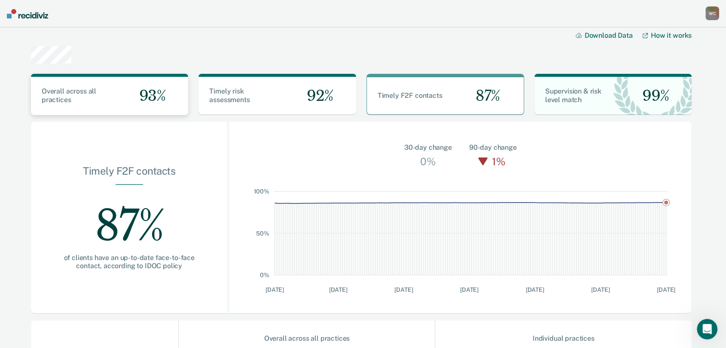 The image size is (726, 348). What do you see at coordinates (69, 95) in the screenshot?
I see `span: Overall across all practices` at bounding box center [69, 95].